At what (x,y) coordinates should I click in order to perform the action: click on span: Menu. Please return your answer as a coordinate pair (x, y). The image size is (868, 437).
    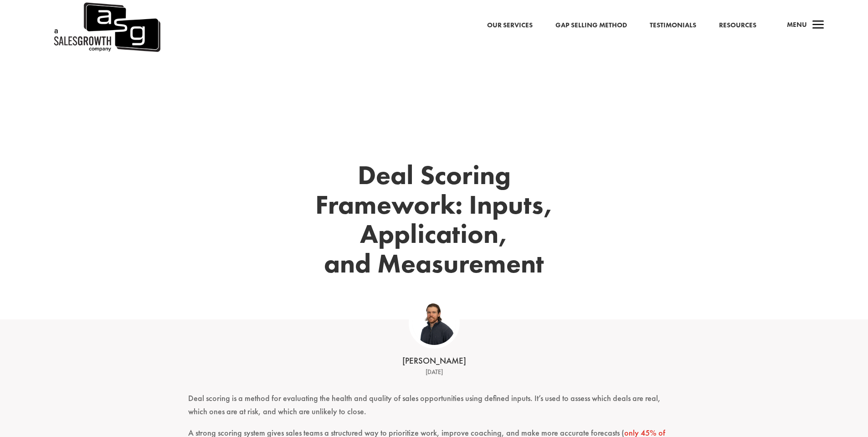
    Looking at the image, I should click on (797, 25).